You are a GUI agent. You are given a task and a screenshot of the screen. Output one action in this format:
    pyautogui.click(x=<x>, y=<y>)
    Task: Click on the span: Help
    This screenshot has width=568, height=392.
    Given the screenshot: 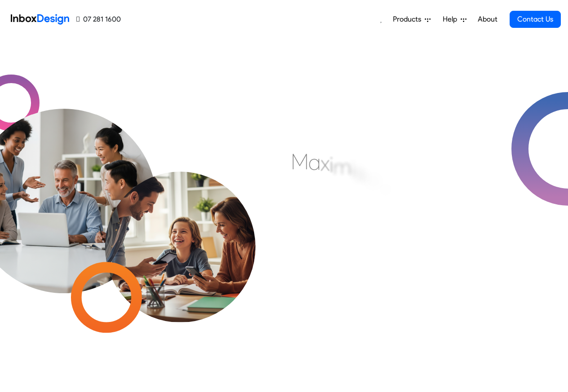 What is the action you would take?
    pyautogui.click(x=452, y=19)
    